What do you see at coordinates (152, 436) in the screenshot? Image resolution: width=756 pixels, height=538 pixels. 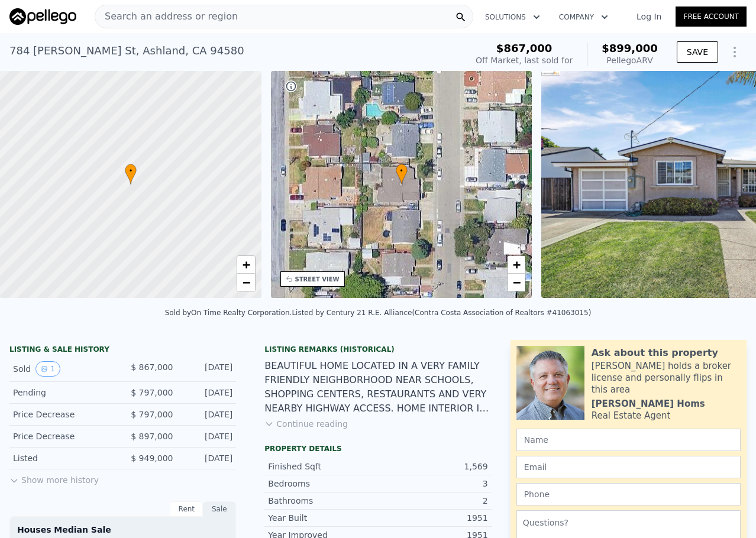 I see `span: $ 897,000` at bounding box center [152, 436].